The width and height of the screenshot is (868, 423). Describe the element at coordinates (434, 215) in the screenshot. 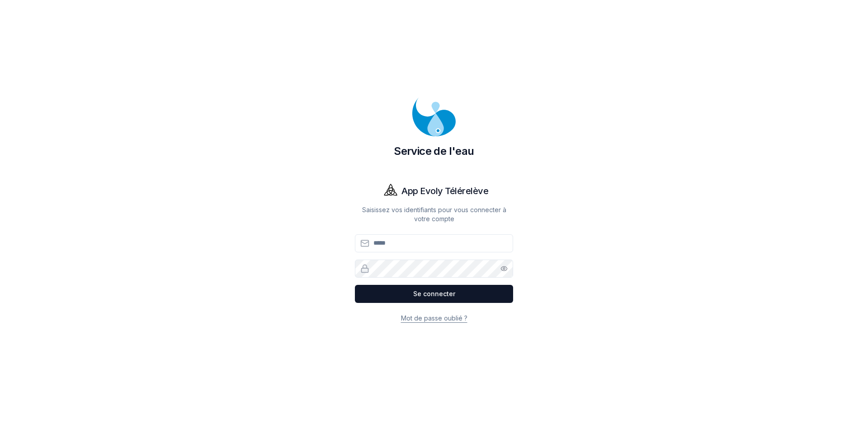

I see `p: Saisissez vos identifiants pour vous connecter à votre compte` at that location.